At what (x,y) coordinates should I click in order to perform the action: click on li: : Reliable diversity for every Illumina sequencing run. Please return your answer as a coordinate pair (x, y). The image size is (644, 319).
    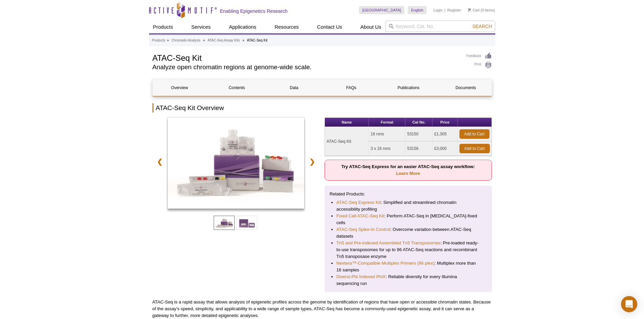
    Looking at the image, I should click on (408, 280).